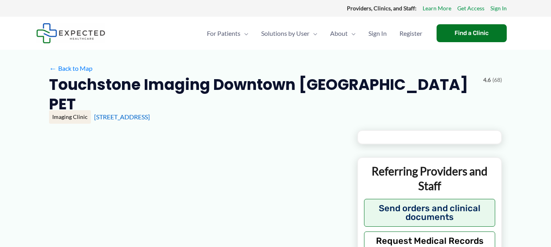  I want to click on a: AboutMenu Toggle, so click(343, 33).